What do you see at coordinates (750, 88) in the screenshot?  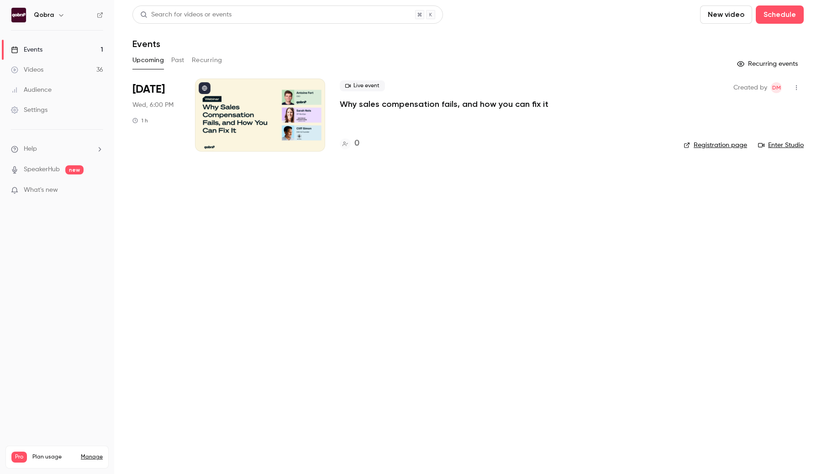 I see `span: Created by` at bounding box center [750, 88].